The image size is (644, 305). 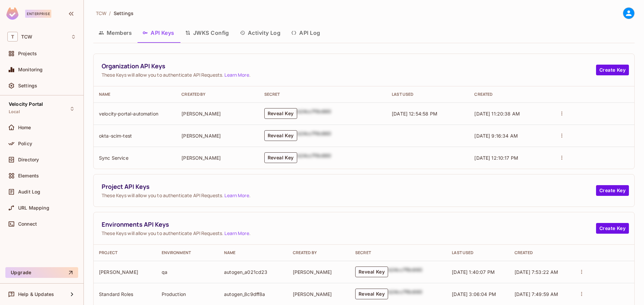 I want to click on img: SReyMgAAAABJRU5ErkJggg==, so click(x=12, y=13).